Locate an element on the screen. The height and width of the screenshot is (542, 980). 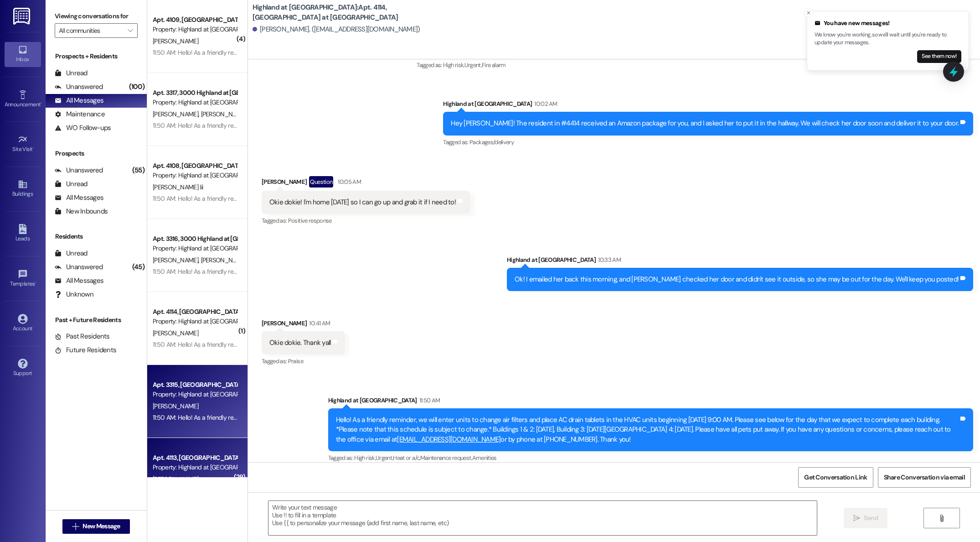
div: Prospects + Residents is located at coordinates (96, 56).